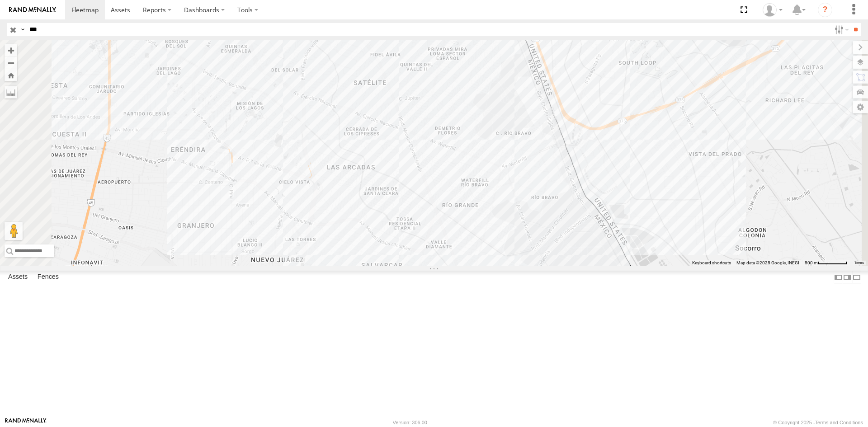 This screenshot has width=868, height=427. Describe the element at coordinates (839, 423) in the screenshot. I see `a: Terms and Conditions` at that location.